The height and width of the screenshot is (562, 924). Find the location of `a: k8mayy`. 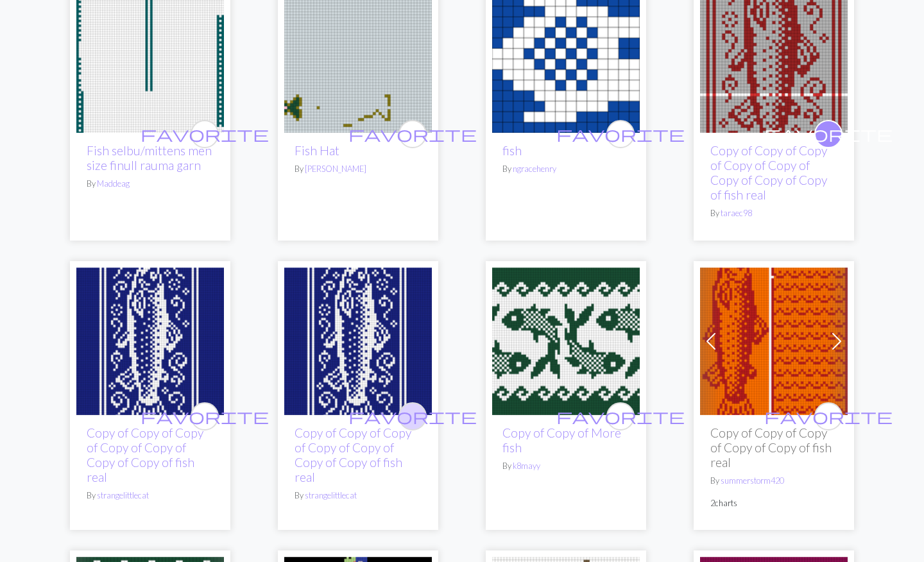

a: k8mayy is located at coordinates (526, 465).